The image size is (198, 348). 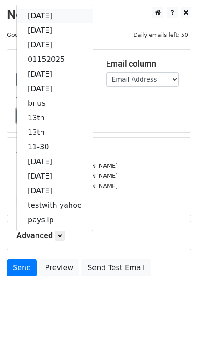 What do you see at coordinates (99, 15) in the screenshot?
I see `h2: New Campaign` at bounding box center [99, 15].